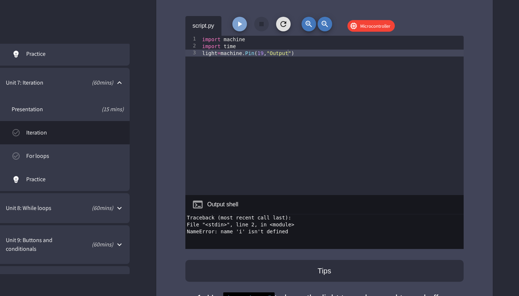  I want to click on div: 3, so click(193, 53).